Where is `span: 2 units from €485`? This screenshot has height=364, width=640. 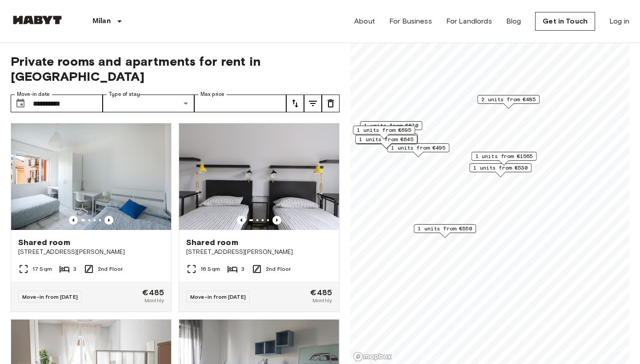
span: 2 units from €485 is located at coordinates (508, 99).